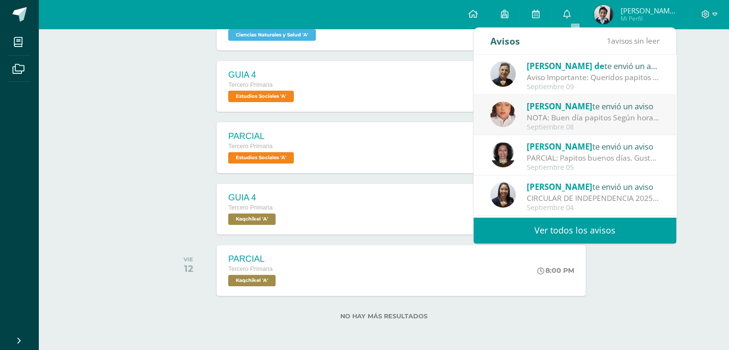 The width and height of the screenshot is (729, 350). What do you see at coordinates (603, 14) in the screenshot?
I see `img: e8a7a889ae59ebb5c0d64d684ca48457.png` at bounding box center [603, 14].